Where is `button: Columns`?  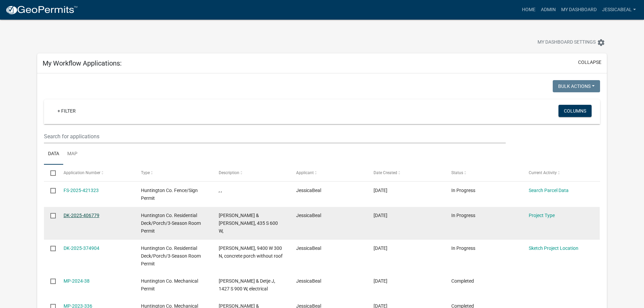 button: Columns is located at coordinates (575, 111).